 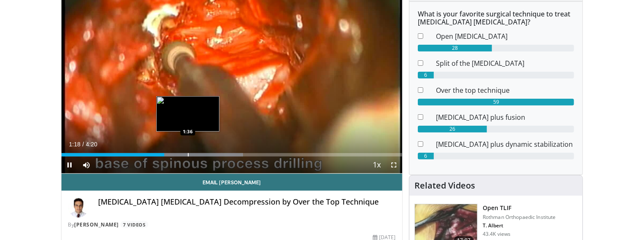 I want to click on h3: Open TLIF, so click(x=519, y=208).